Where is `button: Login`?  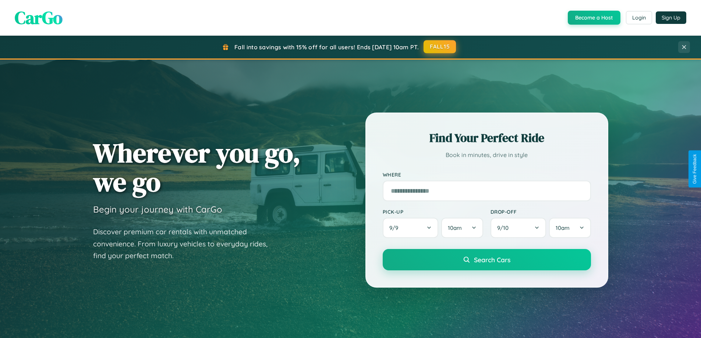 button: Login is located at coordinates (639, 18).